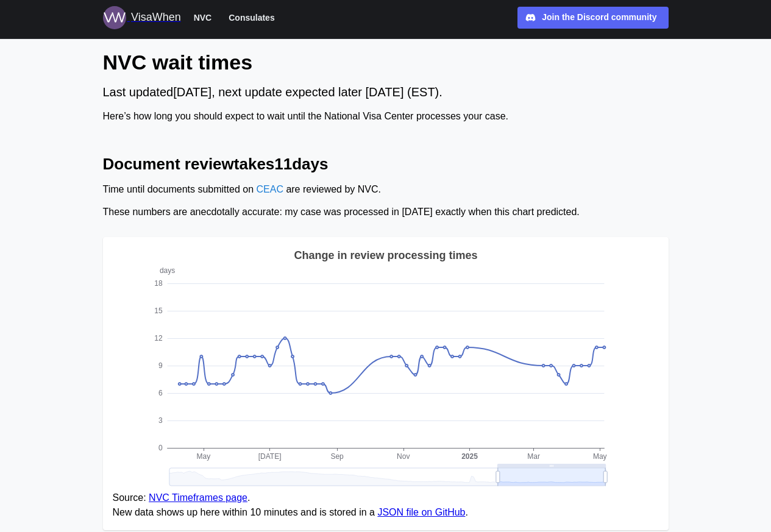  Describe the element at coordinates (160, 420) in the screenshot. I see `text: 3` at that location.